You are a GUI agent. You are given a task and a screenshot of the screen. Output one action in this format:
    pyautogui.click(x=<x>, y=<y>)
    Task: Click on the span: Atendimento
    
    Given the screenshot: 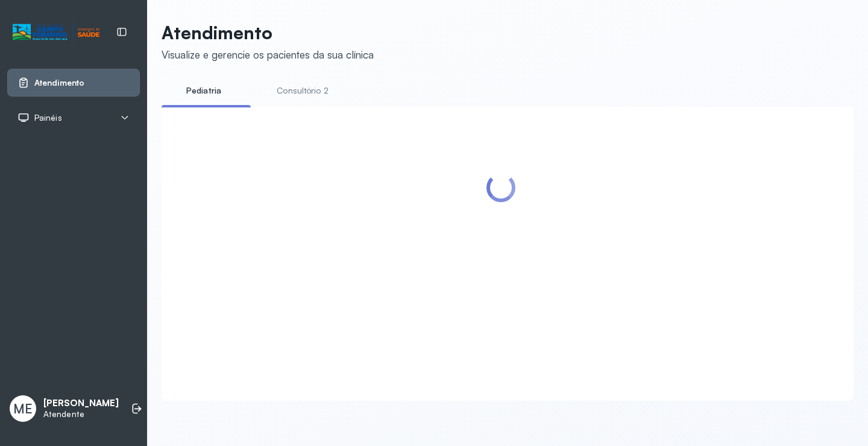 What is the action you would take?
    pyautogui.click(x=59, y=83)
    